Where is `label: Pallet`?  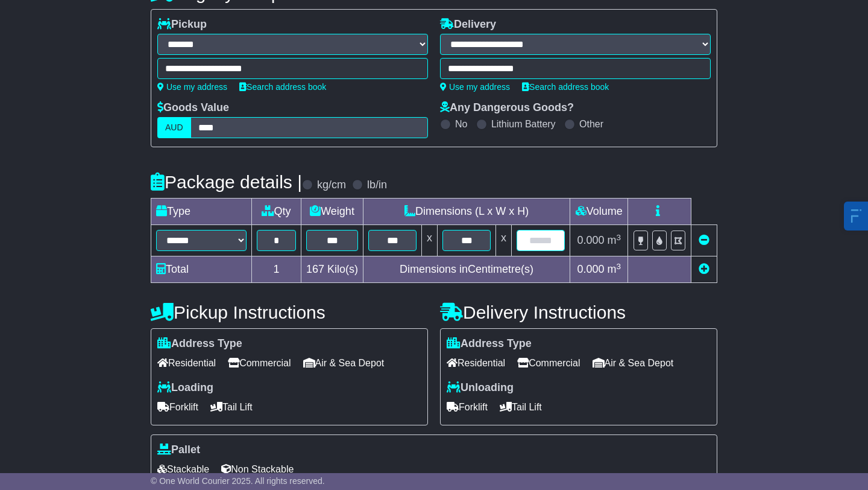 label: Pallet is located at coordinates (178, 450).